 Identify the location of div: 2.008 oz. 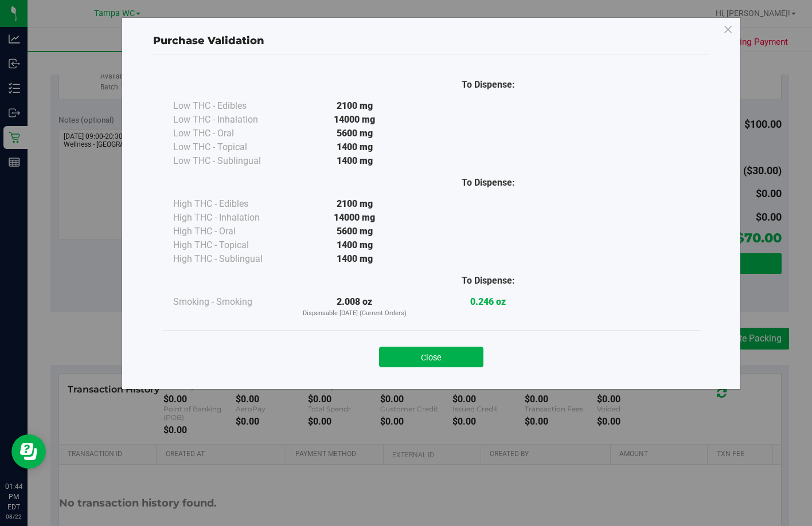
(354, 306).